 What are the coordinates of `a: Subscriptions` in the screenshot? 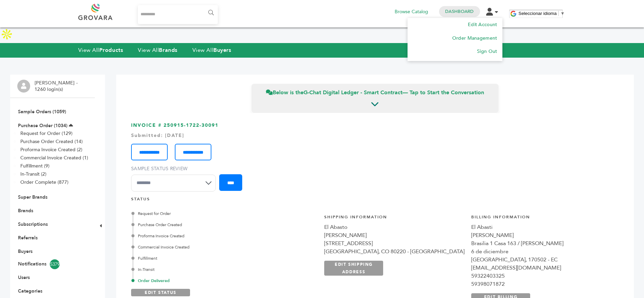 It's located at (33, 224).